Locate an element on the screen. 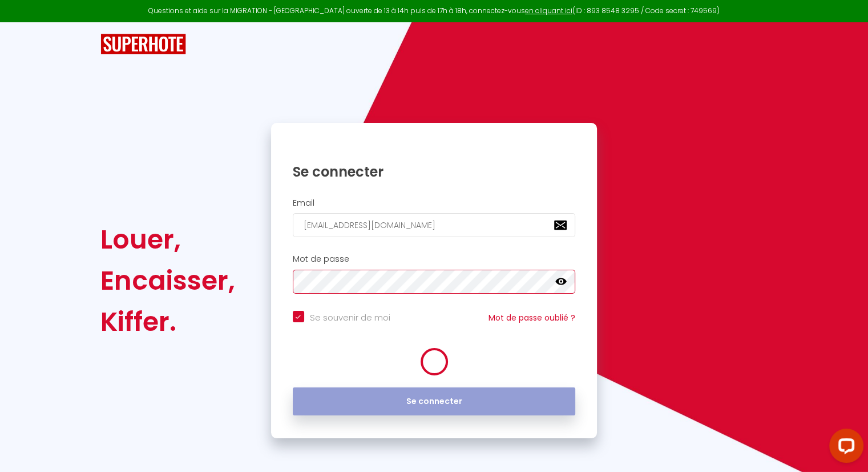 This screenshot has height=472, width=868. button: Se connecter is located at coordinates (435, 402).